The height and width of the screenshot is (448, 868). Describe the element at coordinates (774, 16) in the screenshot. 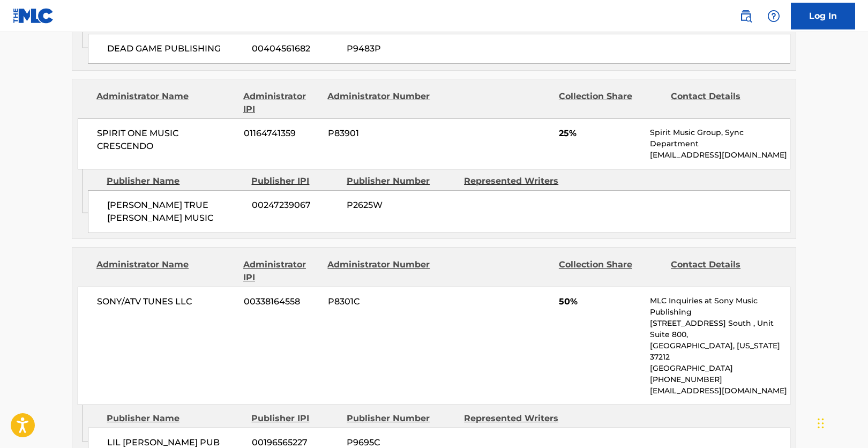

I see `img: help` at that location.